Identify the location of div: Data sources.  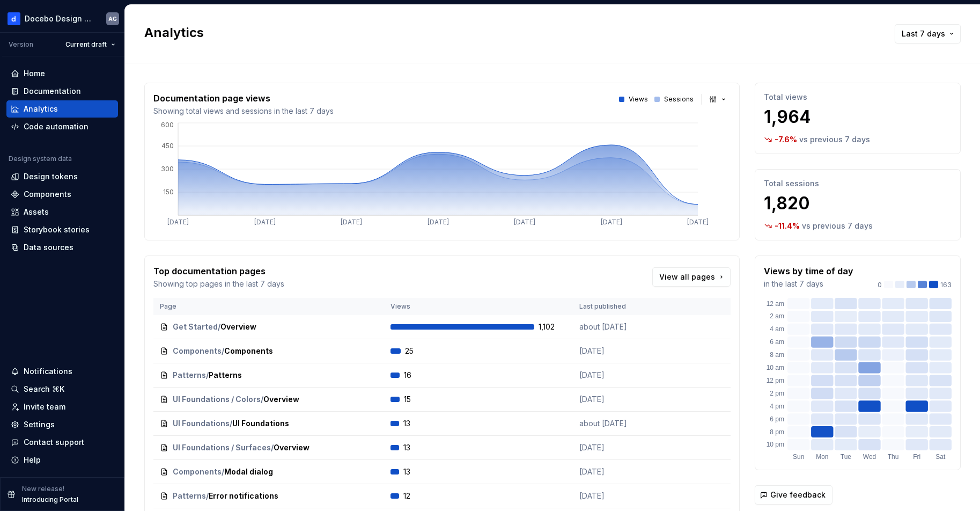
(48, 247).